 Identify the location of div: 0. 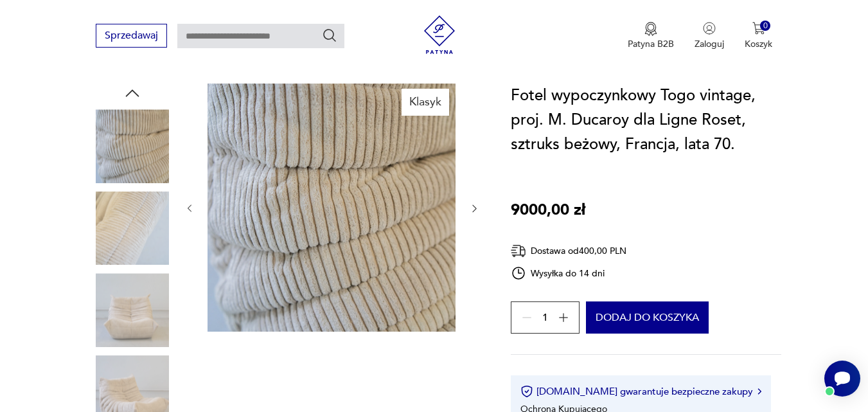
(764, 26).